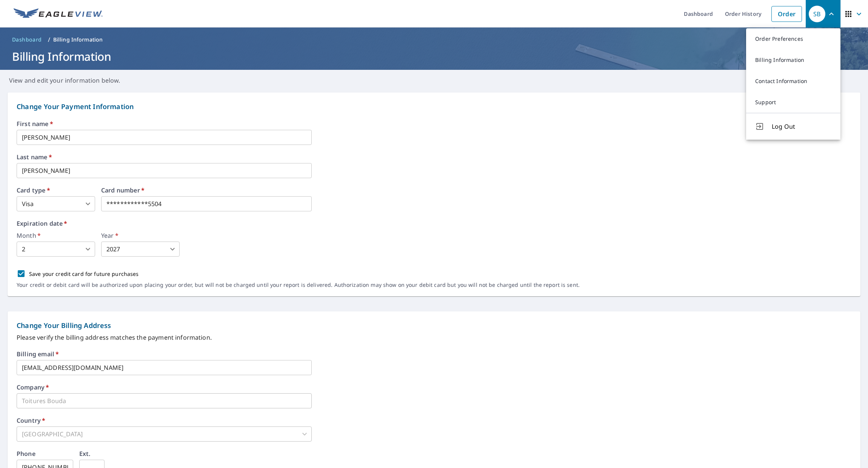 The image size is (868, 468). Describe the element at coordinates (31, 420) in the screenshot. I see `label: Country` at that location.